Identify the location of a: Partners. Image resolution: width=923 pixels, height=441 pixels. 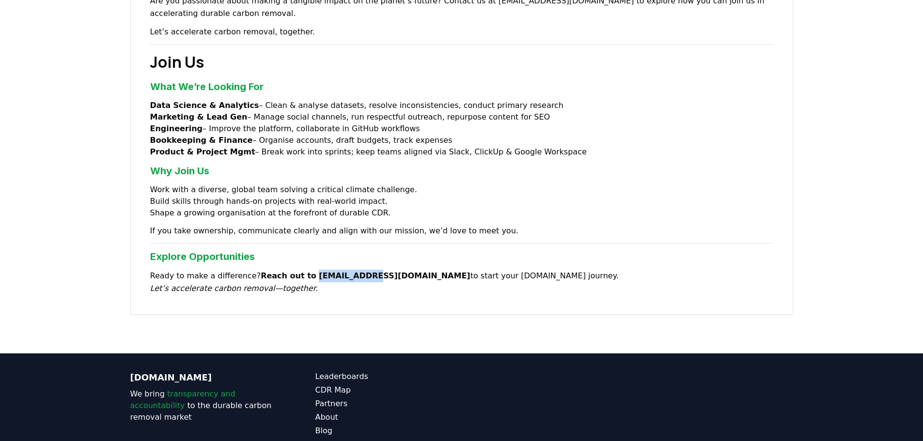
(389, 404).